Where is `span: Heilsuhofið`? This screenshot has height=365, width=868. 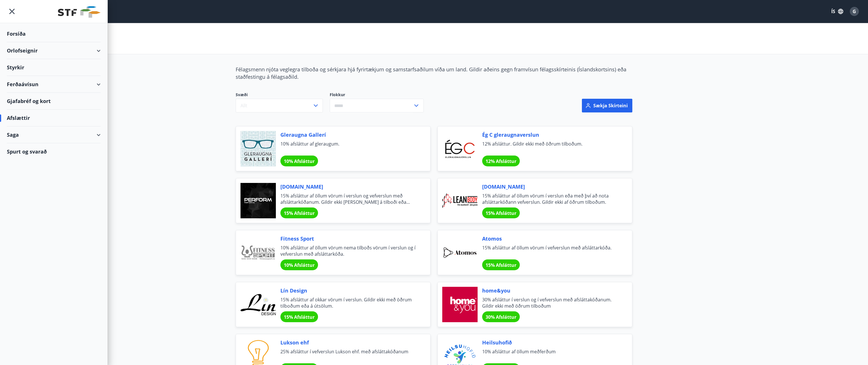 span: Heilsuhofið is located at coordinates (551, 342).